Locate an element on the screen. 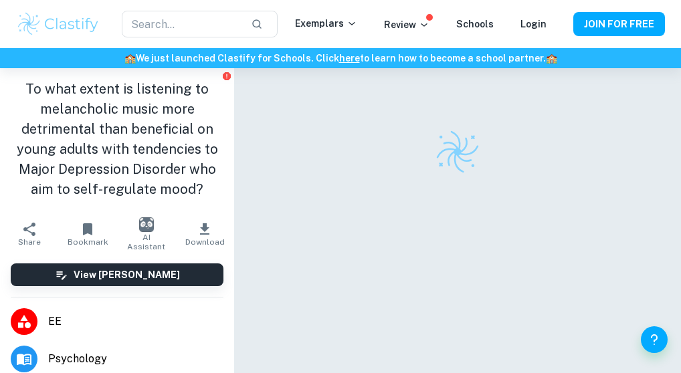 Image resolution: width=681 pixels, height=373 pixels. span: AI Assistant is located at coordinates (146, 242).